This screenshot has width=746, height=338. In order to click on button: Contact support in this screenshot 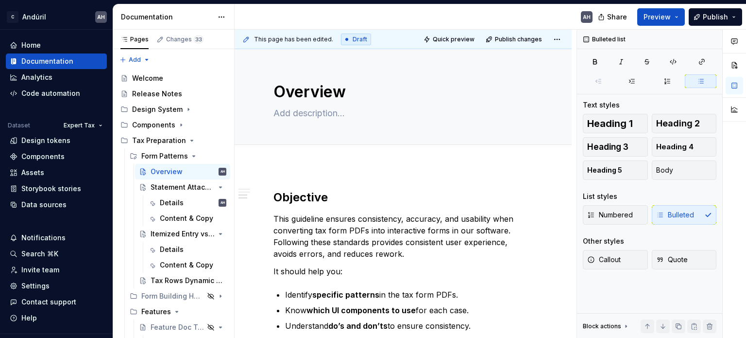, I will do `click(56, 302)`.